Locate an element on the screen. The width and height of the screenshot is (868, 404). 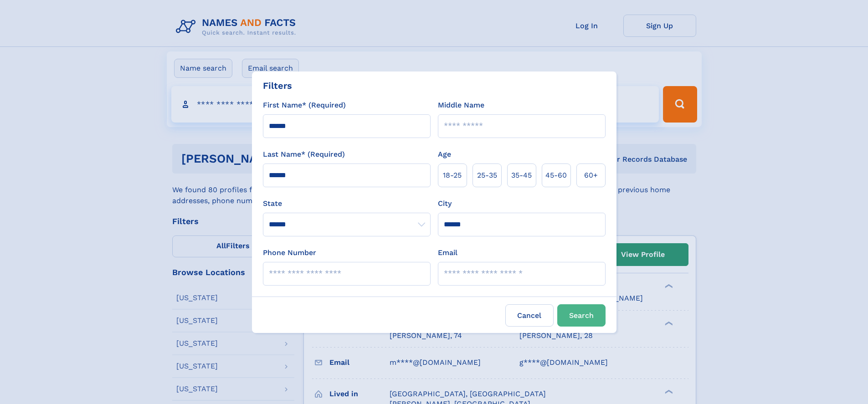
label: Email is located at coordinates (448, 253).